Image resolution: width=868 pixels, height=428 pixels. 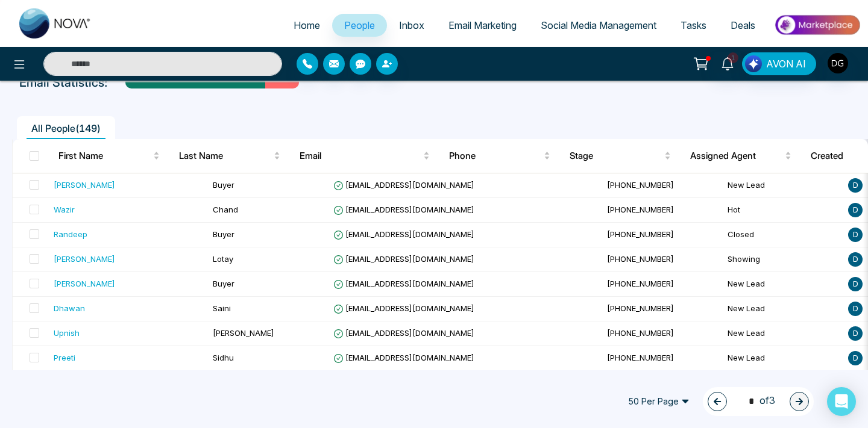 I want to click on a: Tasks, so click(x=693, y=25).